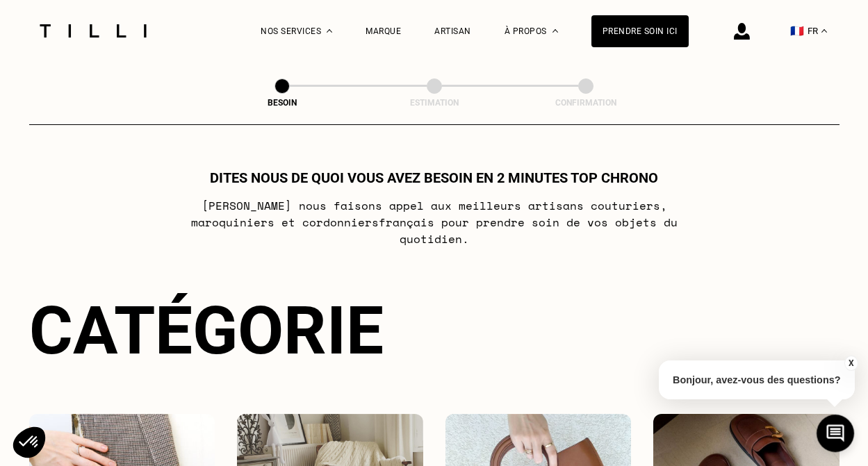 This screenshot has width=868, height=466. What do you see at coordinates (282, 103) in the screenshot?
I see `div: Besoin` at bounding box center [282, 103].